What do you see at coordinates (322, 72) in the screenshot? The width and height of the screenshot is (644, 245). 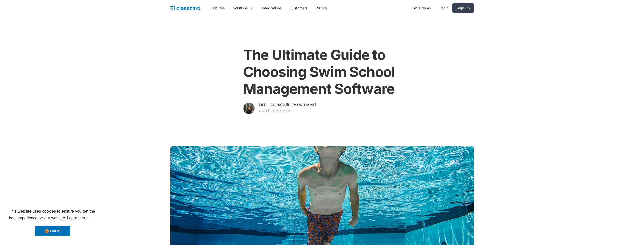 I see `h1: The Ultimate Guide to Choosing Swim School Management Software` at bounding box center [322, 72].